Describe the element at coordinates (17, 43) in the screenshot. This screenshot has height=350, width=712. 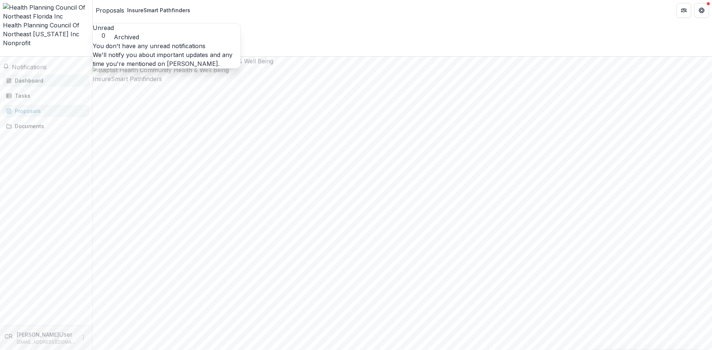
I see `span: Nonprofit` at that location.